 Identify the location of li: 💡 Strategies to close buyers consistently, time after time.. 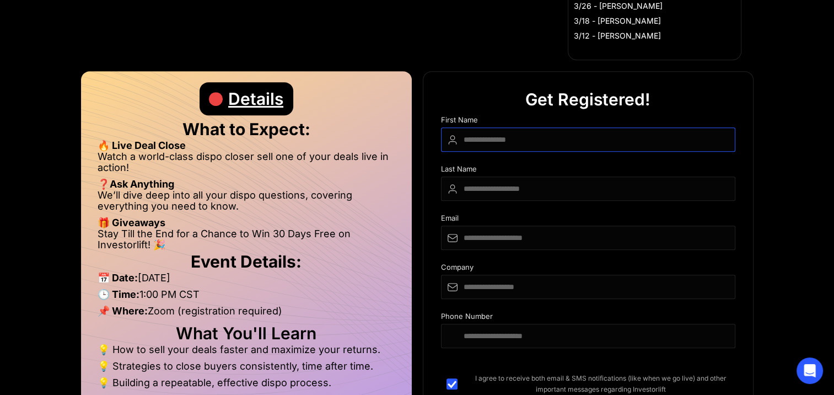
(246, 369).